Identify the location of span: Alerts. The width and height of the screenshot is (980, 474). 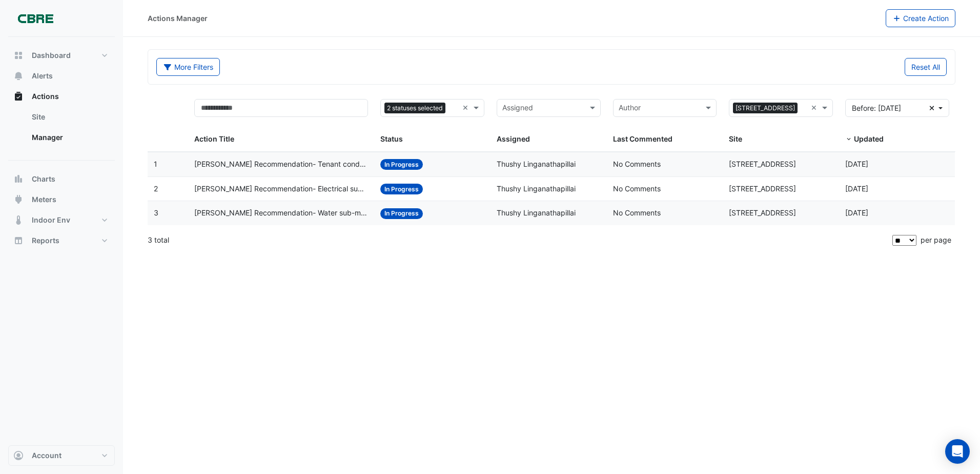
(42, 76).